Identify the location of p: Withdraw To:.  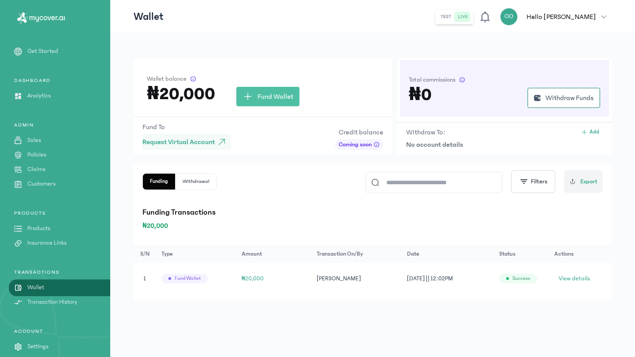
(426, 132).